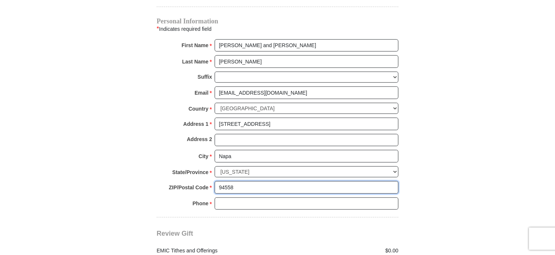 Image resolution: width=555 pixels, height=255 pixels. I want to click on strong: Suffix, so click(204, 77).